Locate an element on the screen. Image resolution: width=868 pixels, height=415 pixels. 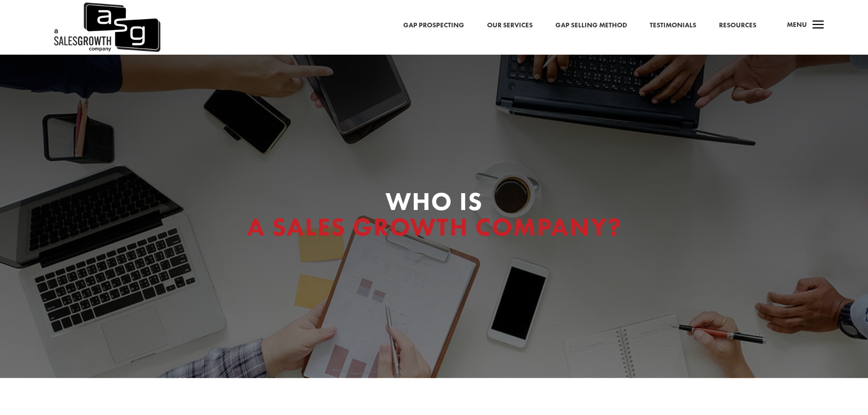
h1: Who Is is located at coordinates (434, 216).